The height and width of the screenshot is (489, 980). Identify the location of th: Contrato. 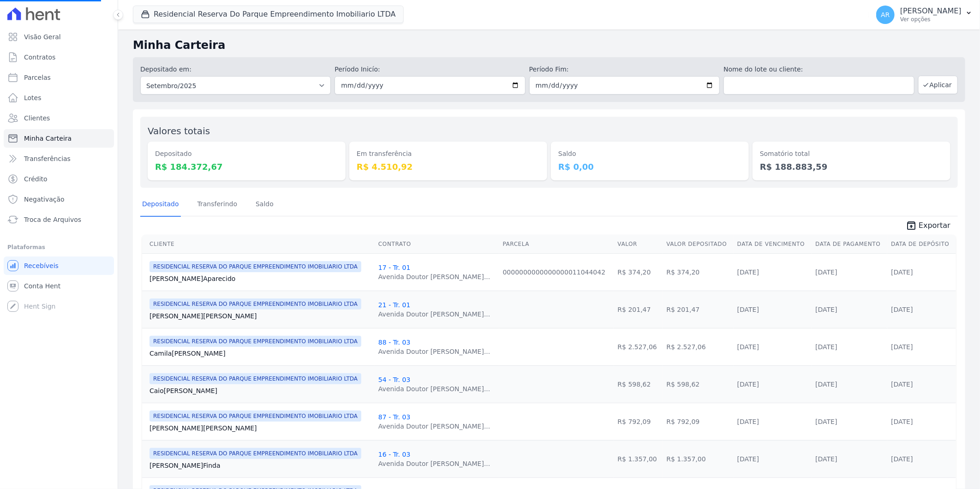
(437, 244).